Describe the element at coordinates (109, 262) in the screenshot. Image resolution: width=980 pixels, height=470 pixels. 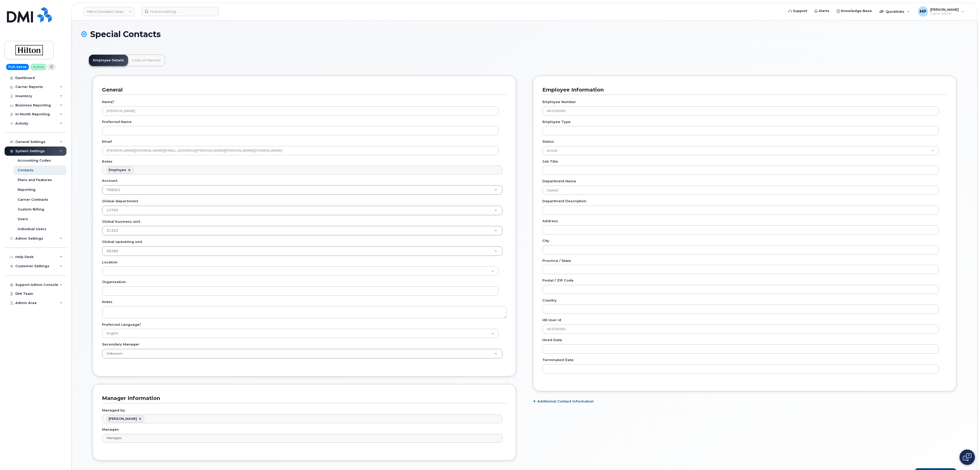
I see `label: Location` at that location.